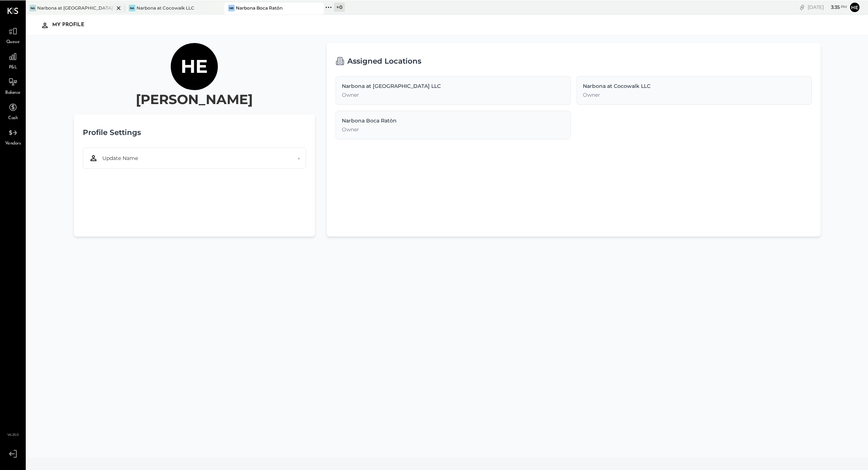  What do you see at coordinates (13, 110) in the screenshot?
I see `a: Cash` at bounding box center [13, 110].